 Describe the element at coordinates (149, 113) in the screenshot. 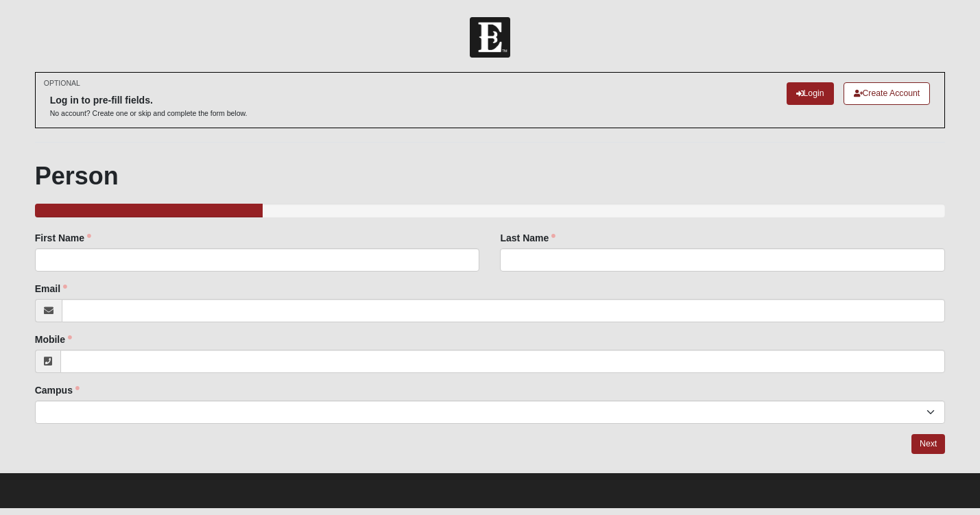

I see `p: No account? Create one or skip and complete the form below.` at that location.